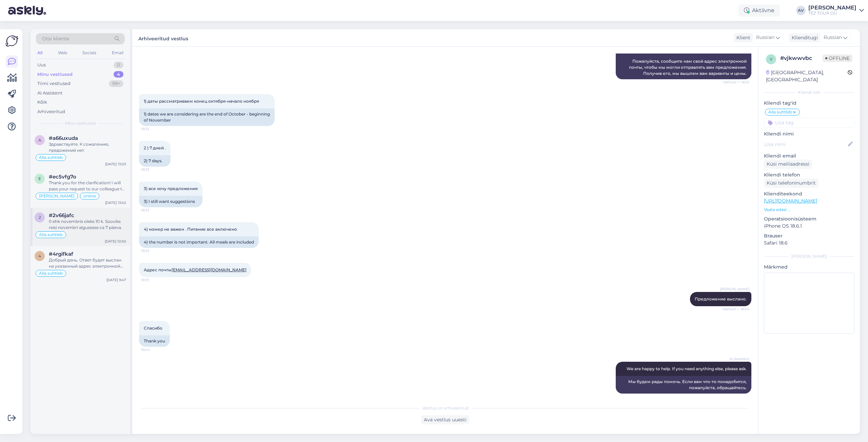 The image size is (868, 442). I want to click on span: We are happy to help. If you need anything else, please ask., so click(686, 369).